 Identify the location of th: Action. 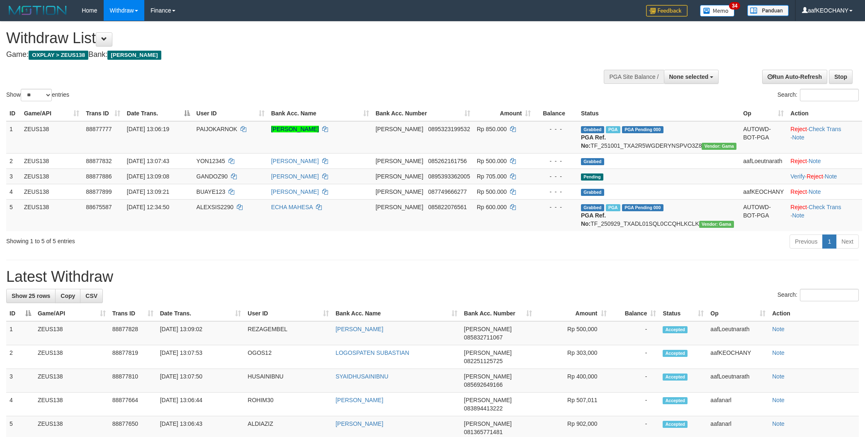
(825, 113).